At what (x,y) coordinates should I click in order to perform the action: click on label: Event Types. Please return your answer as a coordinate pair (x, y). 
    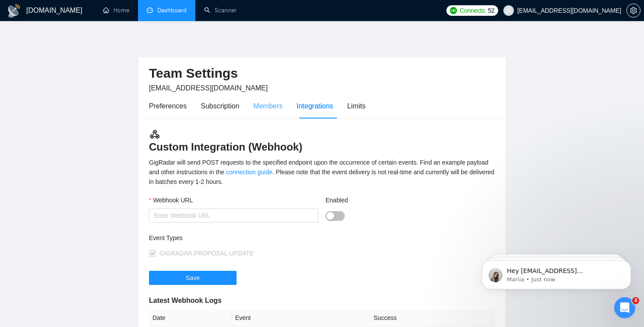
    Looking at the image, I should click on (165, 238).